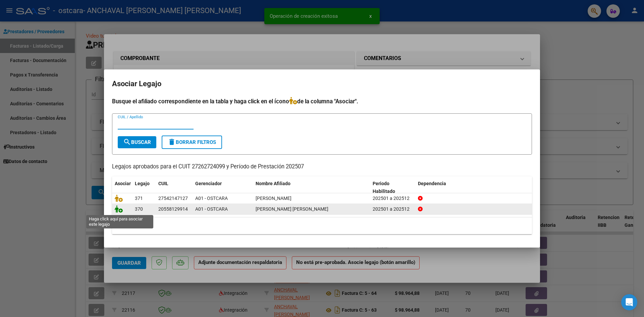 The width and height of the screenshot is (644, 317). Describe the element at coordinates (174, 187) in the screenshot. I see `datatable-header-cell: CUIL` at that location.